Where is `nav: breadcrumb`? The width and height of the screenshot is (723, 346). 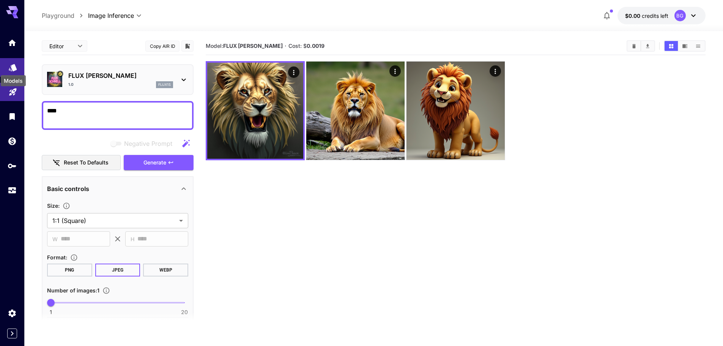 nav: breadcrumb is located at coordinates (65, 16).